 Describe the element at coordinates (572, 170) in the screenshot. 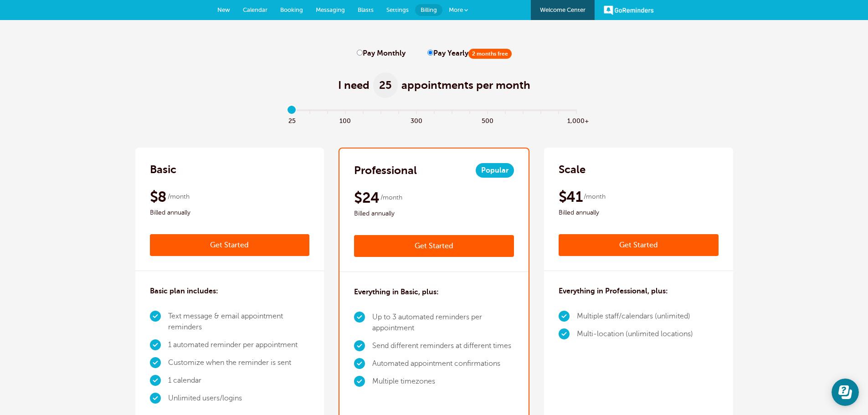

I see `h2: Scale` at that location.